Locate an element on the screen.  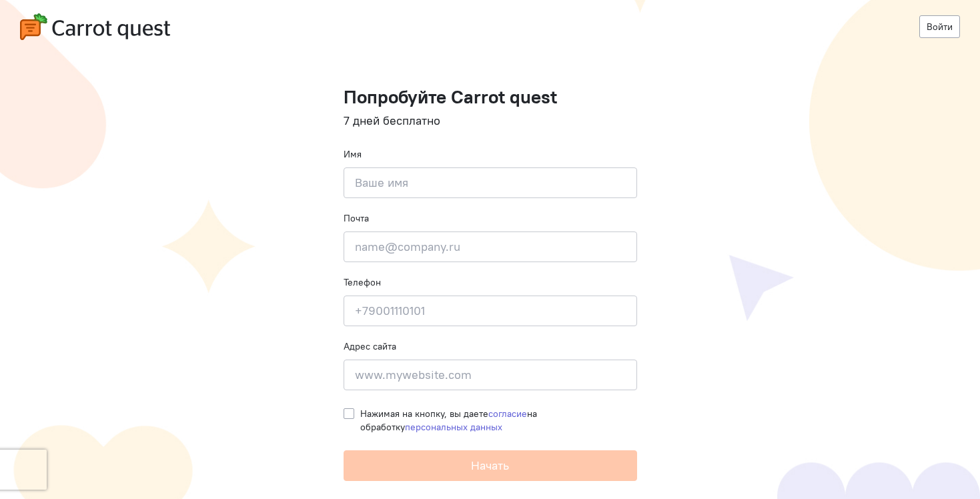
a: согласие is located at coordinates (508, 414).